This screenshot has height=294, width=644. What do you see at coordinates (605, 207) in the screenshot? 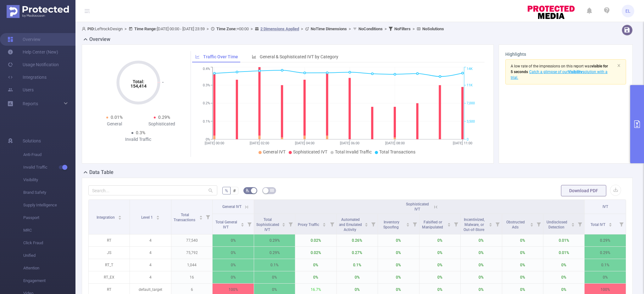
I see `span: IVT` at bounding box center [605, 207].